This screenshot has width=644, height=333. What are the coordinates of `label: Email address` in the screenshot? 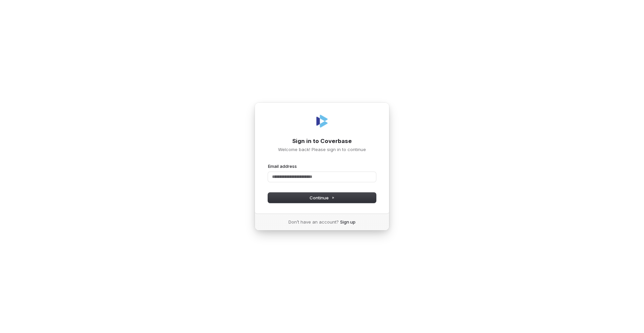 It's located at (283, 166).